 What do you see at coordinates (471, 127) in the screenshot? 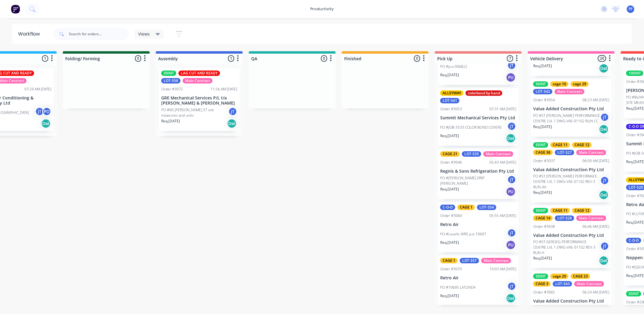
I see `p: PO #JOB-3533 COLOR BOND COVERS` at bounding box center [471, 127].